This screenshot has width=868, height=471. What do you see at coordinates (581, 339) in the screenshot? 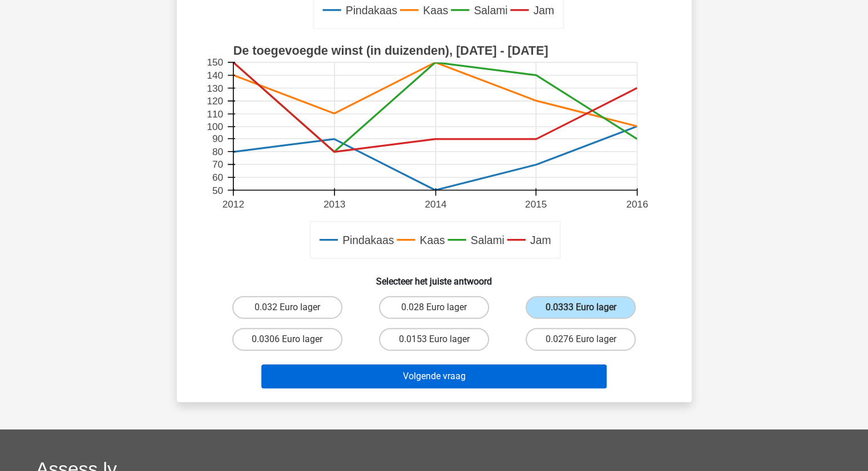
I see `label: 0.0276 Euro lager` at bounding box center [581, 339].